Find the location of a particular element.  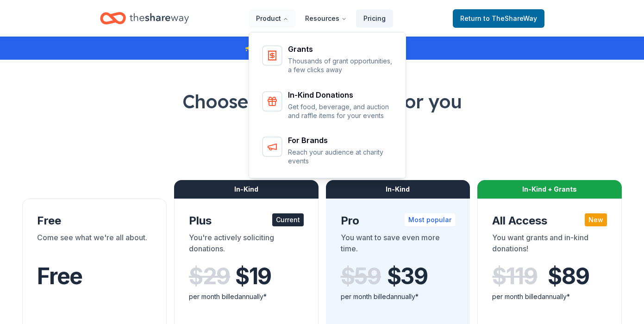

span: $ 89 is located at coordinates (568, 276).